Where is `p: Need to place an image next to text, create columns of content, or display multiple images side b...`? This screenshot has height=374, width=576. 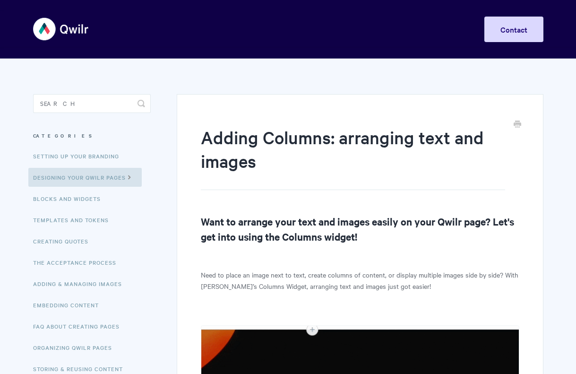
p: Need to place an image next to text, create columns of content, or display multiple images side b... is located at coordinates (360, 280).